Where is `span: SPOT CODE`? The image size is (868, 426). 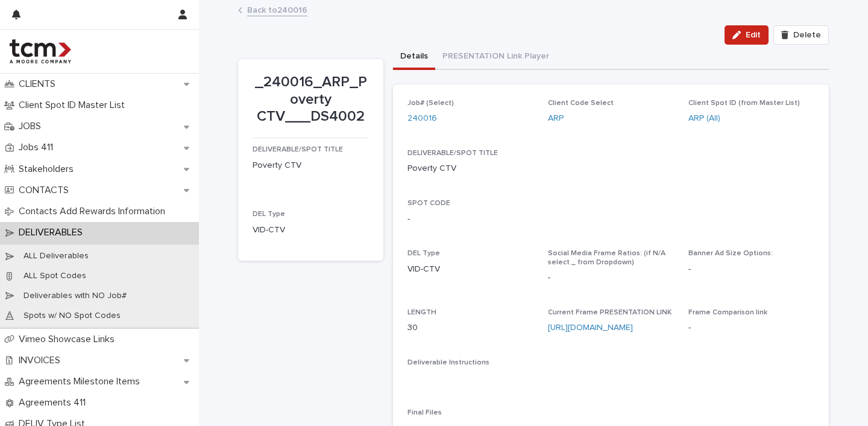
span: SPOT CODE is located at coordinates (429, 203).